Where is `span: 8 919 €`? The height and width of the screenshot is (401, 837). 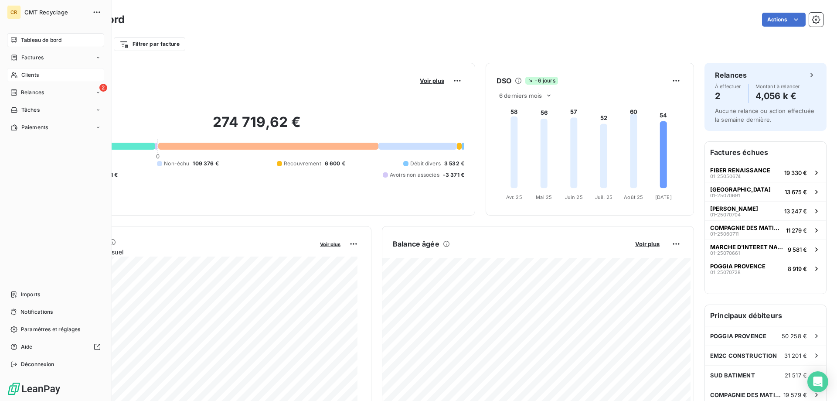
span: 8 919 € is located at coordinates (797, 269).